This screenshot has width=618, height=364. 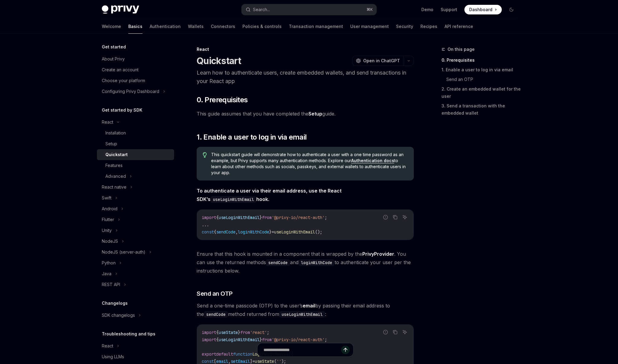 I want to click on button: Toggle dark mode, so click(x=512, y=10).